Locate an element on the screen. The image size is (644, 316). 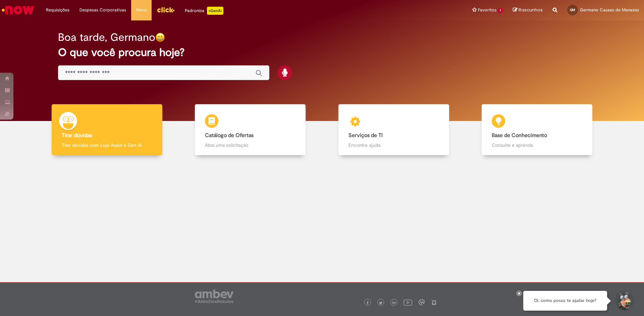
span: GM is located at coordinates (573, 10).